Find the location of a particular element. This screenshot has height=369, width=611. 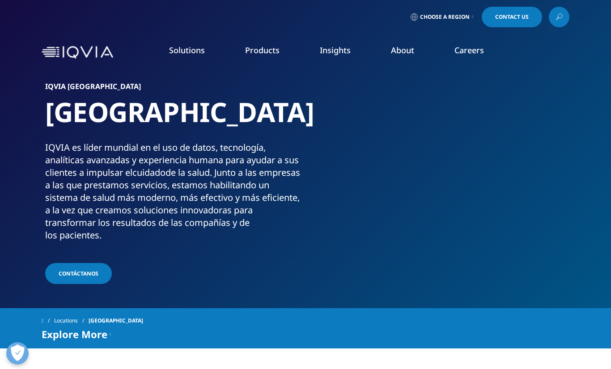

a: Products is located at coordinates (262, 50).